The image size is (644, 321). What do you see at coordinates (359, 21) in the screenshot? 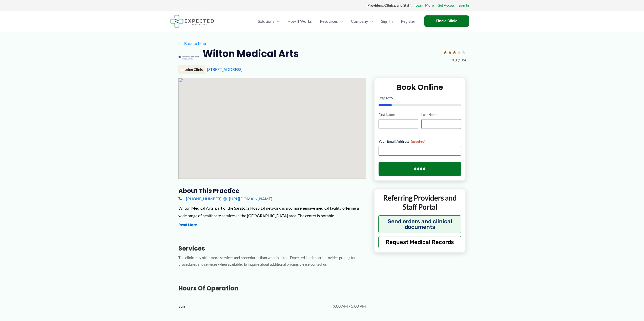
I see `span: Company` at bounding box center [359, 21].